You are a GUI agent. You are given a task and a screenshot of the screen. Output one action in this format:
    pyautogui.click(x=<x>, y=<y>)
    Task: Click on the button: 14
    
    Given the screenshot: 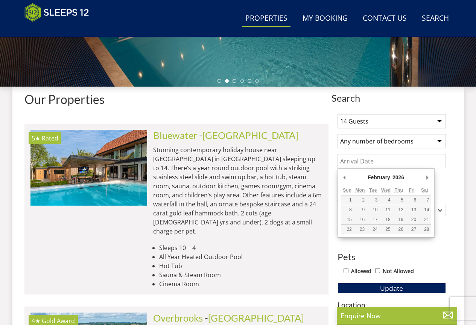 What is the action you would take?
    pyautogui.click(x=424, y=209)
    